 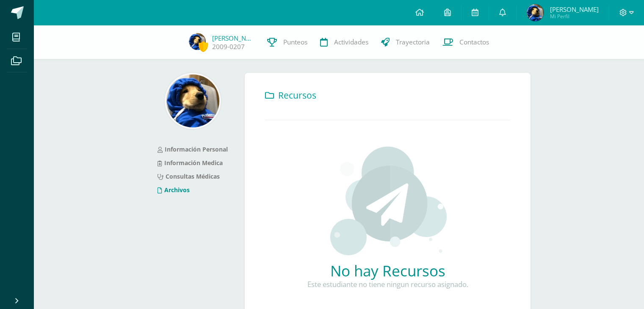 What do you see at coordinates (405, 42) in the screenshot?
I see `a: Trayectoria` at bounding box center [405, 42].